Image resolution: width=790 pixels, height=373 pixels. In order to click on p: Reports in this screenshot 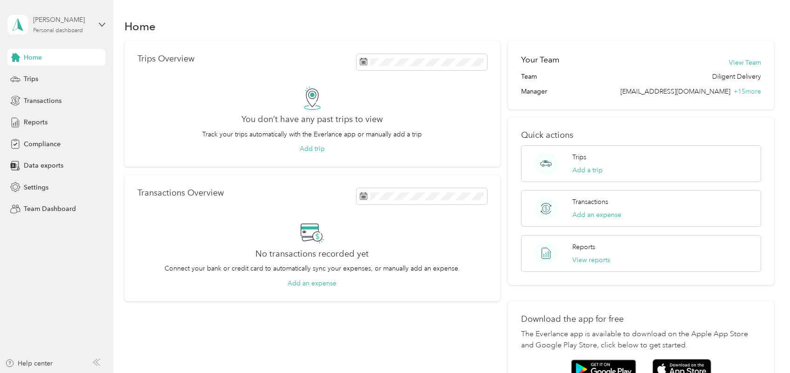, I will do `click(583, 247)`.